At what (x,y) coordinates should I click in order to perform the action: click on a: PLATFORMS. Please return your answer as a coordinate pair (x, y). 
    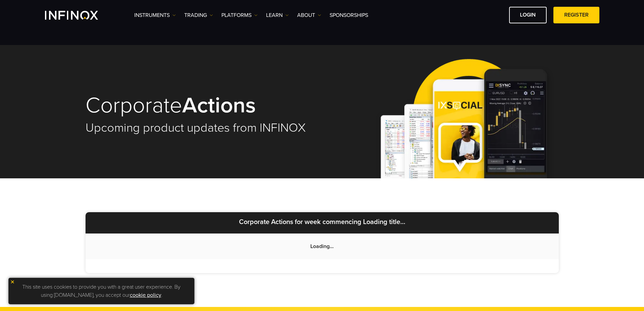
    Looking at the image, I should click on (239, 15).